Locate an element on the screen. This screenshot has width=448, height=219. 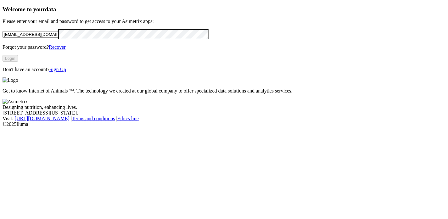
input: Your email is located at coordinates (30, 34).